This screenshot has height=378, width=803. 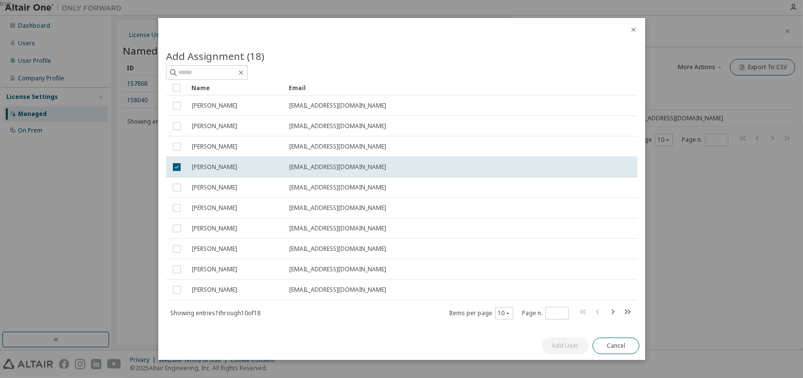 I want to click on span: Showing entries 1 through 10 of 18, so click(x=215, y=313).